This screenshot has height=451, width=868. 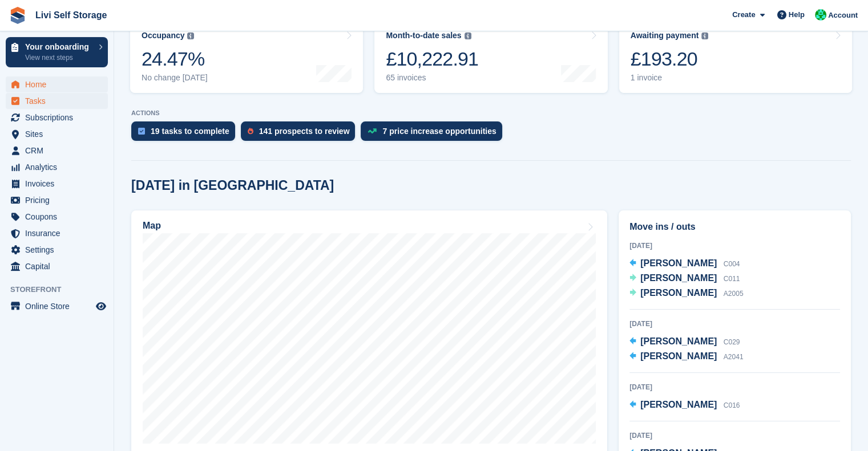 What do you see at coordinates (491, 113) in the screenshot?
I see `p: ACTIONS` at bounding box center [491, 113].